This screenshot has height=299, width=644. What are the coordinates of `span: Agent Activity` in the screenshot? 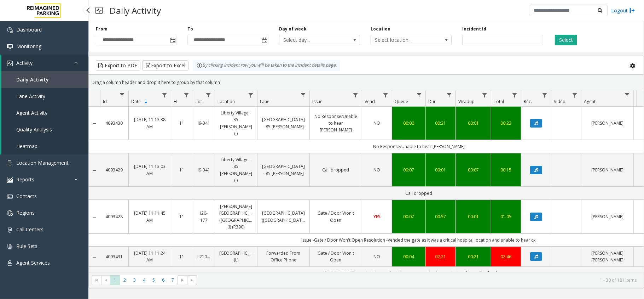 It's located at (32, 113).